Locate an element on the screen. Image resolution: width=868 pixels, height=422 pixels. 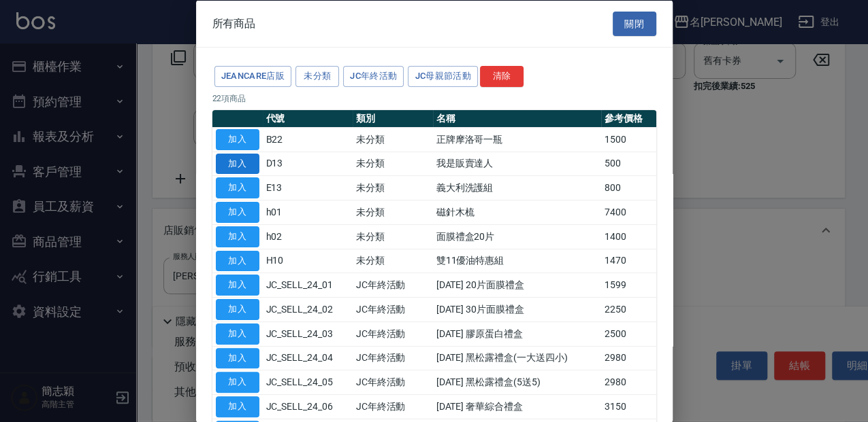
td: h02 is located at coordinates (307, 237).